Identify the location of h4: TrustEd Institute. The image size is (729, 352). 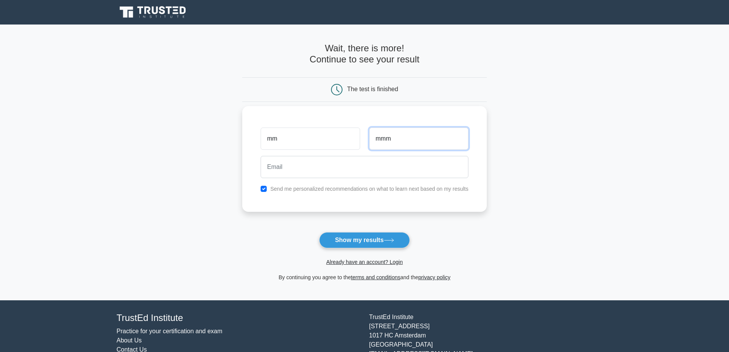
(239, 318).